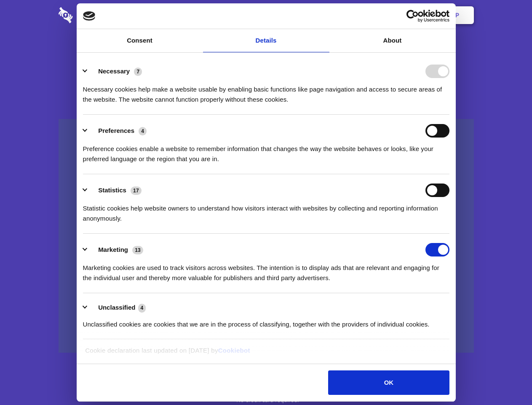  I want to click on h1: Eliminate Slack Data Loss., so click(266, 53).